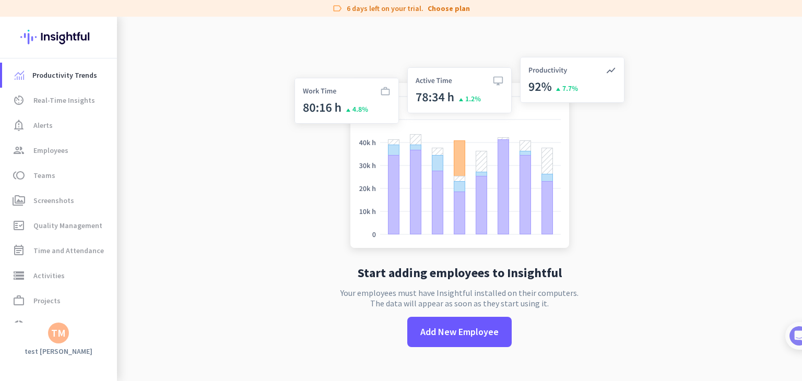 Image resolution: width=802 pixels, height=381 pixels. What do you see at coordinates (19, 200) in the screenshot?
I see `i: perm_media` at bounding box center [19, 200].